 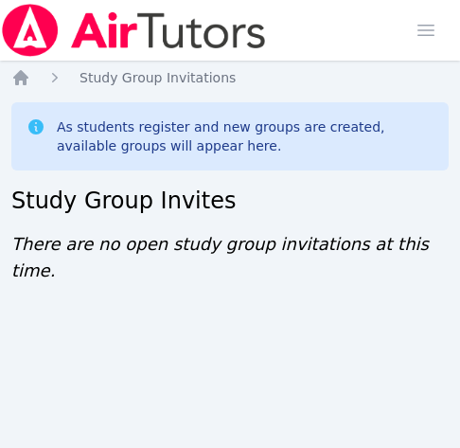 What do you see at coordinates (157, 78) in the screenshot?
I see `span: Study Group Invitations` at bounding box center [157, 78].